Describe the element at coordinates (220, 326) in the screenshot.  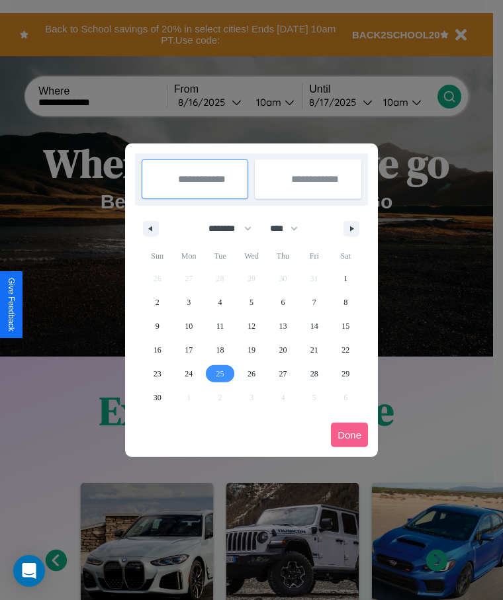
I see `span: 11` at that location.